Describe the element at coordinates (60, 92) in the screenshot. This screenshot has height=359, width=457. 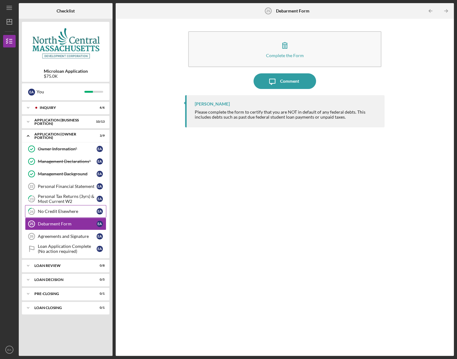
I see `div: You` at that location.